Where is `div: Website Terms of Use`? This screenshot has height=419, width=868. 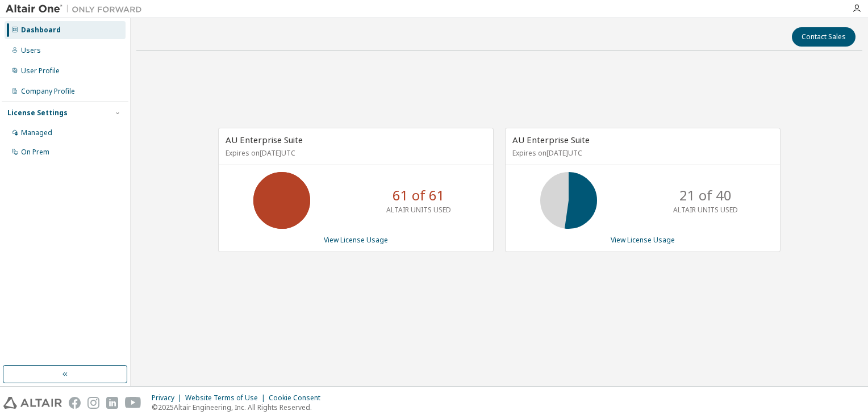 div: Website Terms of Use is located at coordinates (226, 398).